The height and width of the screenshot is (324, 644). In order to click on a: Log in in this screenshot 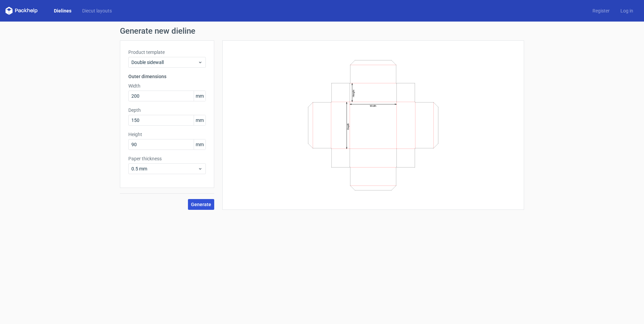, I will do `click(627, 11)`.